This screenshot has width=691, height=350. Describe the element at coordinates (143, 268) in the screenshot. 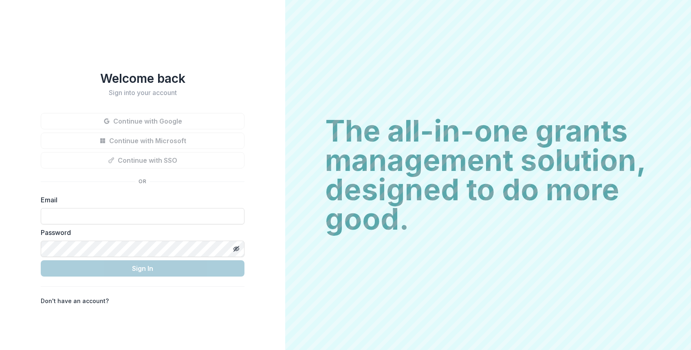

I see `button: Sign In` at that location.